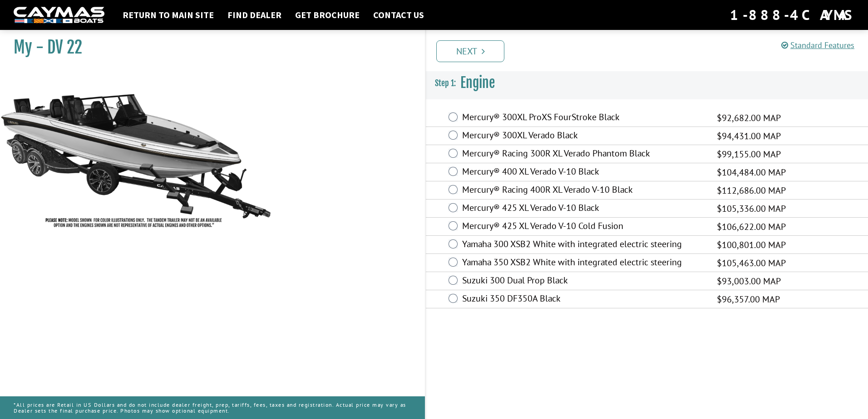  I want to click on img: white-logo-c9c8dbefe5ff5ceceb0f0178aa75bf4bb51f6bca0971e226c86eb53dfe498488.png, so click(59, 15).